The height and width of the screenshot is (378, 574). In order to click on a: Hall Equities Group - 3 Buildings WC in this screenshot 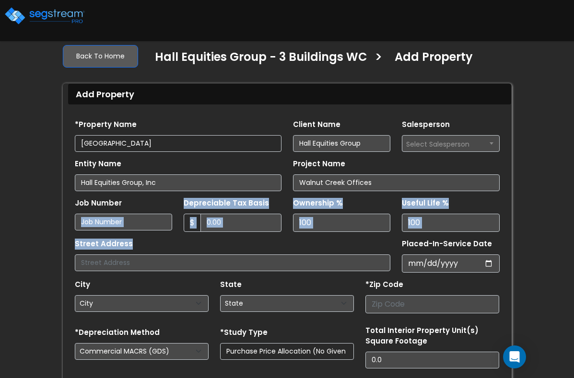, I will do `click(258, 60)`.